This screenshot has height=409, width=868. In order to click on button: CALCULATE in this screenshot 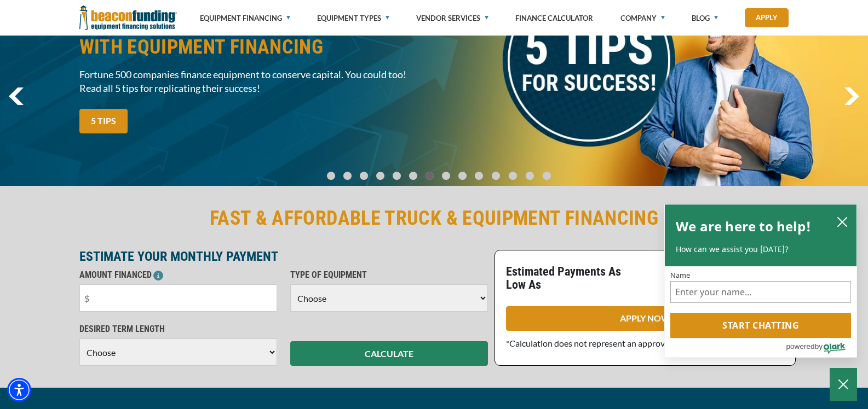, I will do `click(389, 354)`.